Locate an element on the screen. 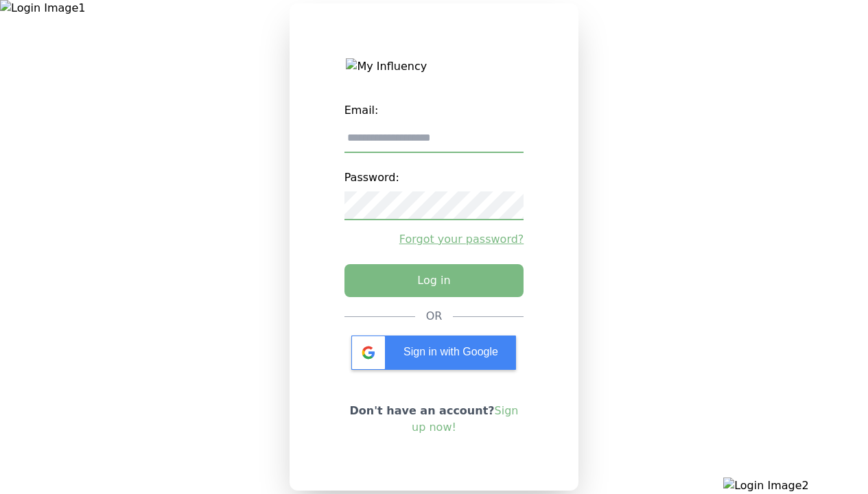  div: OR is located at coordinates (434, 316).